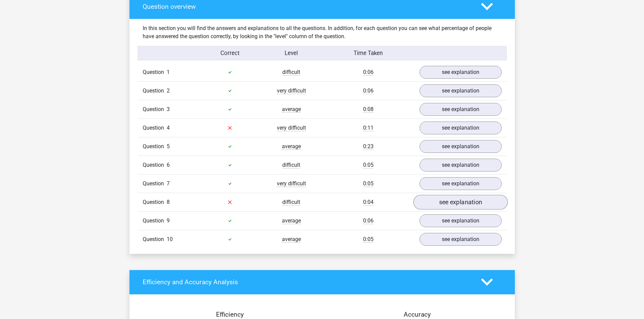  Describe the element at coordinates (306, 6) in the screenshot. I see `h4: Question overview` at that location.